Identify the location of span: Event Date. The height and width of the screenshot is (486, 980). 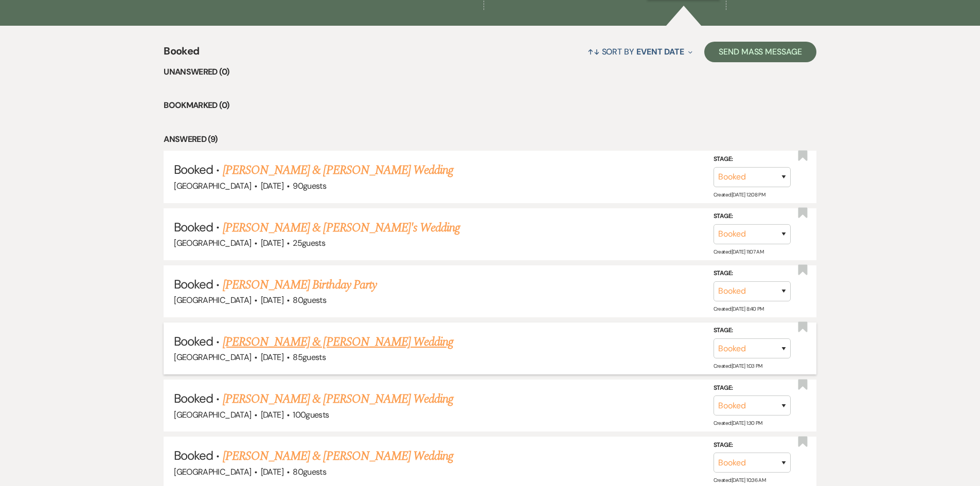
(660, 52).